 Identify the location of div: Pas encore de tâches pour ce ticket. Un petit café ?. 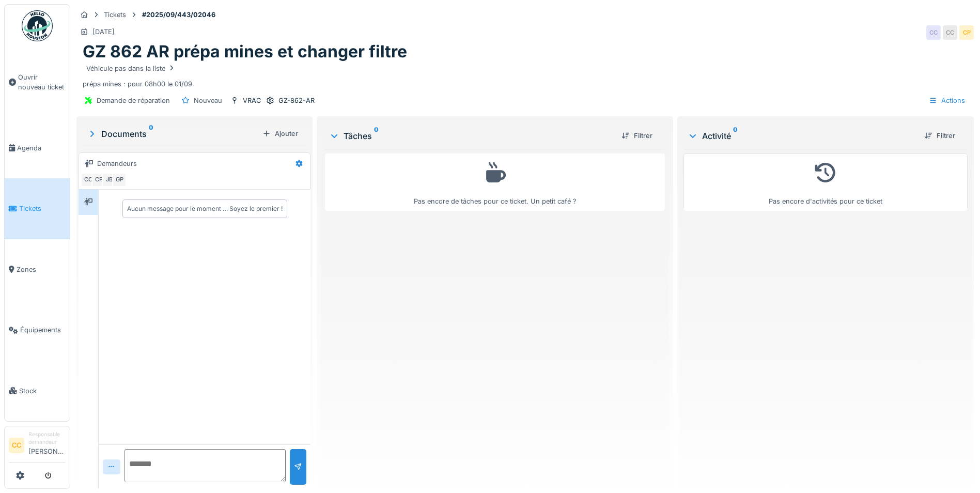
(495, 182).